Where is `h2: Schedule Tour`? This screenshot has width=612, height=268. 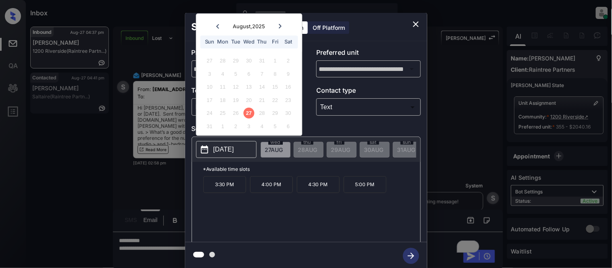
h2: Schedule Tour is located at coordinates (226, 27).